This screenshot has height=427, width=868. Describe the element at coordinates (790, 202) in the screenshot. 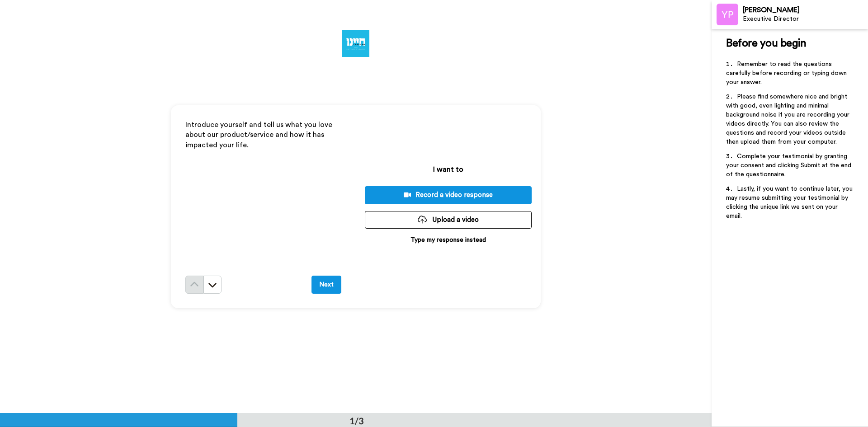

I see `span: Lastly, if you want to continue later, you may resume submitting your testimonial by clicking the...` at that location.